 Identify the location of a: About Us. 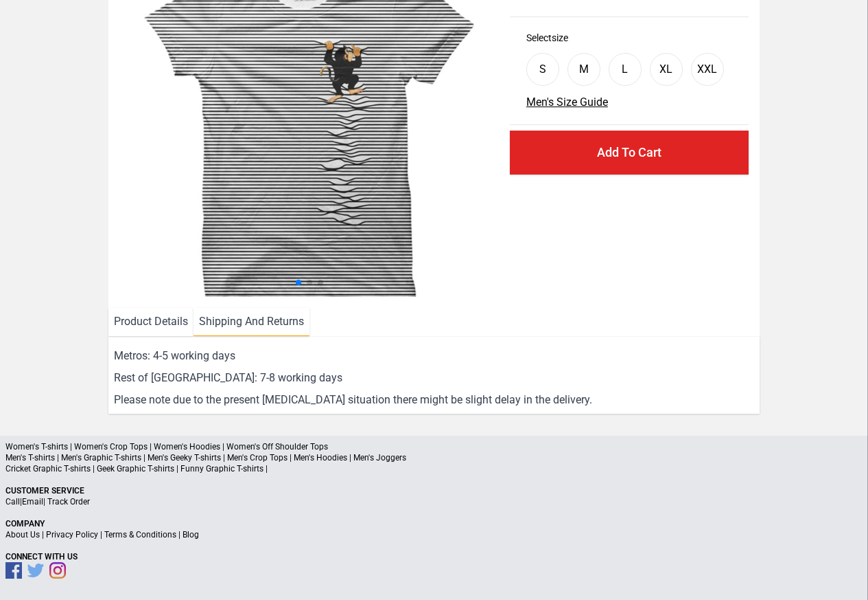
(22, 534).